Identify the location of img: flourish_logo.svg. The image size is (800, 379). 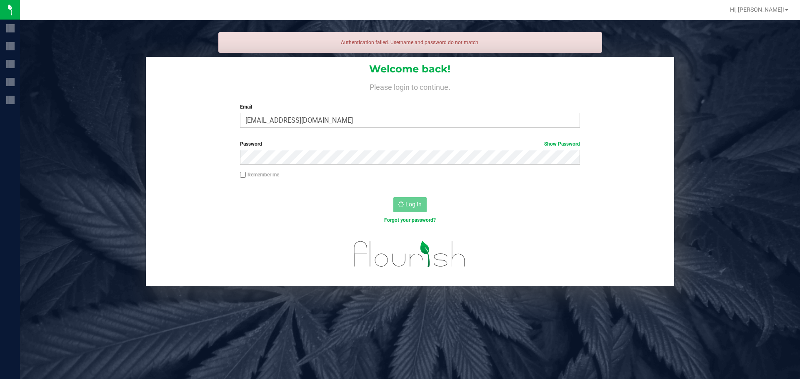
(409, 255).